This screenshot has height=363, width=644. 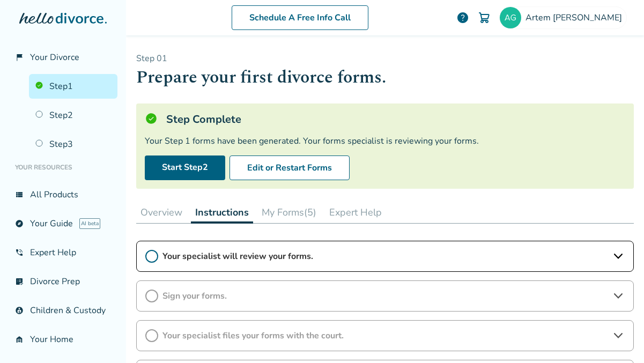 I want to click on div: Your Step 1 forms have been generated. Your forms specialist is reviewing your forms., so click(x=385, y=141).